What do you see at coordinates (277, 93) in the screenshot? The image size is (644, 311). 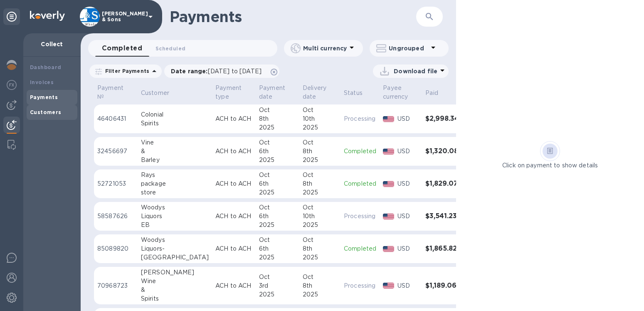 I see `span: Payment date` at bounding box center [277, 93].